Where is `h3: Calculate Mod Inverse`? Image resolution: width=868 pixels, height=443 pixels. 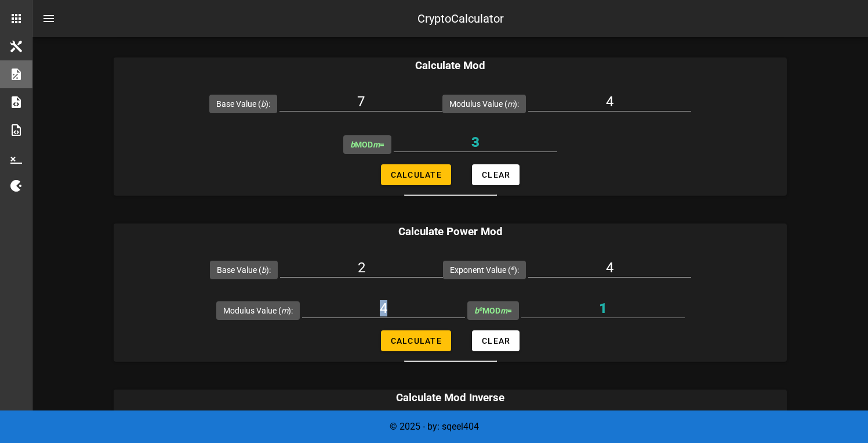
h3: Calculate Mod Inverse is located at coordinates (450, 398).